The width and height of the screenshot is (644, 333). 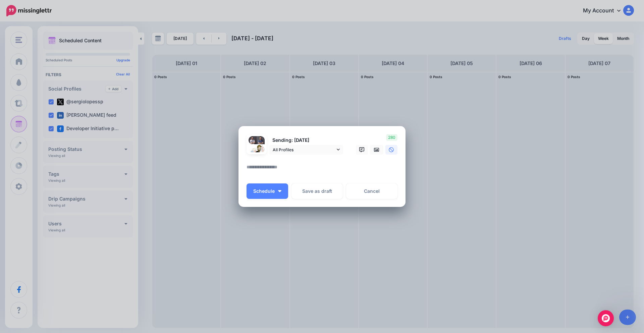 I want to click on span: All Profiles, so click(x=304, y=150).